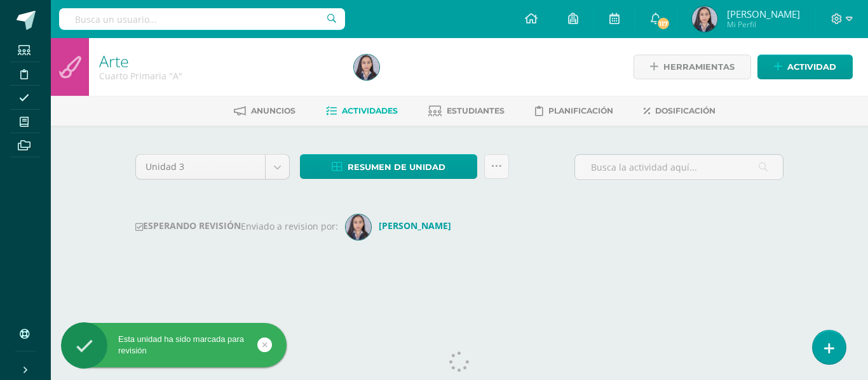  What do you see at coordinates (574, 111) in the screenshot?
I see `a: Planificación` at bounding box center [574, 111].